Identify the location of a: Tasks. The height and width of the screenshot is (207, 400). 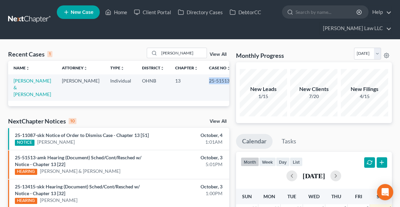
(289, 142).